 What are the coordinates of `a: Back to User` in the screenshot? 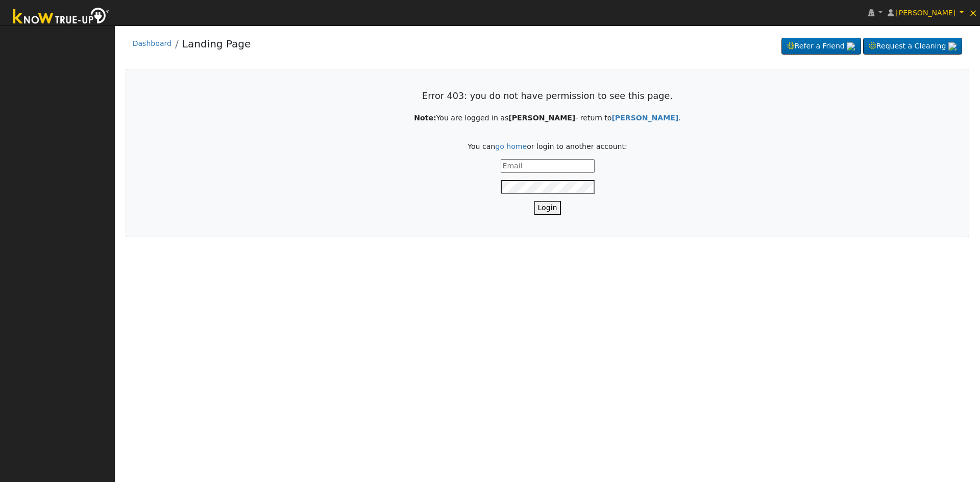 It's located at (645, 118).